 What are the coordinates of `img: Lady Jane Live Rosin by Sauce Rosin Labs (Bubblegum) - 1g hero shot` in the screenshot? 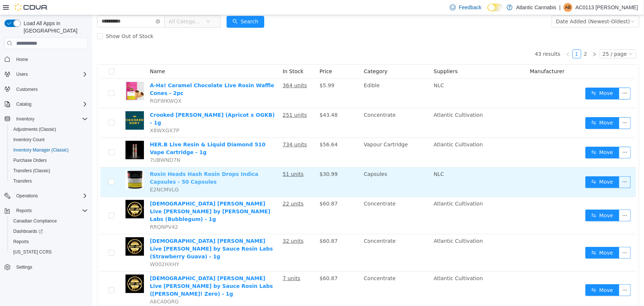 It's located at (43, 194).